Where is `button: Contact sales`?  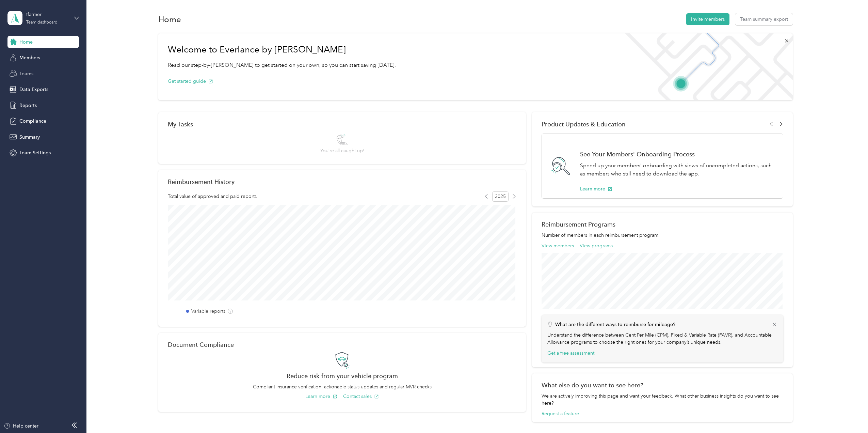
button: Contact sales is located at coordinates (361, 396).